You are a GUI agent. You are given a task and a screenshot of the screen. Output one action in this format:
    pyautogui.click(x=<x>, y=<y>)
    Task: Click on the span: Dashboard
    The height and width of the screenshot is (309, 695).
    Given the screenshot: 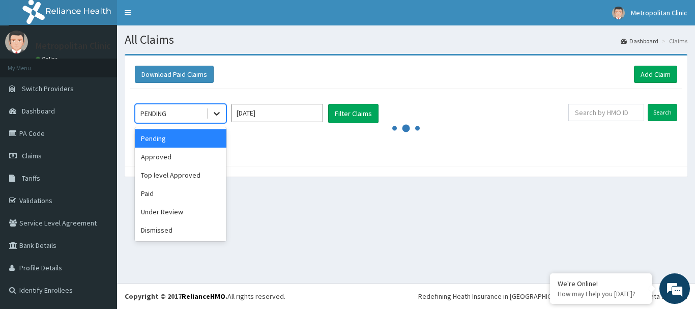 What is the action you would take?
    pyautogui.click(x=38, y=111)
    